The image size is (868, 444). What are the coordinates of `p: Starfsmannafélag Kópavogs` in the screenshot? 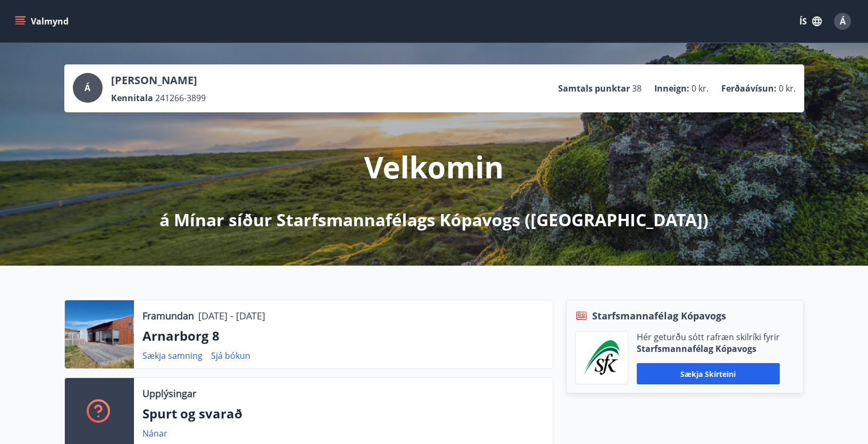 It's located at (708, 349).